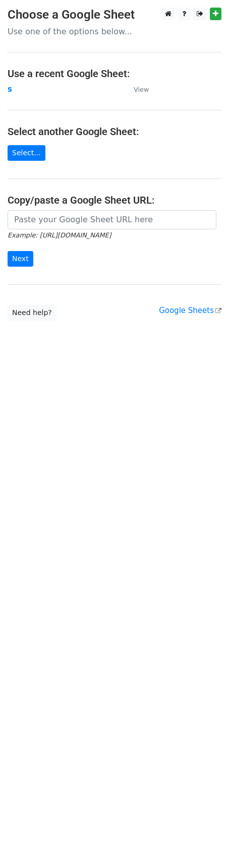  I want to click on h4: Use a recent Google Sheet:, so click(114, 74).